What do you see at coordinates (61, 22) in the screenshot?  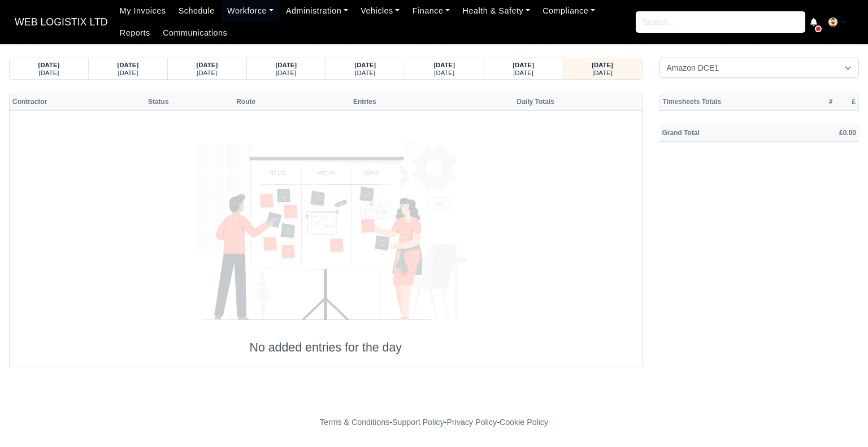 I see `a: WEB LOGISTIX LTD` at bounding box center [61, 22].